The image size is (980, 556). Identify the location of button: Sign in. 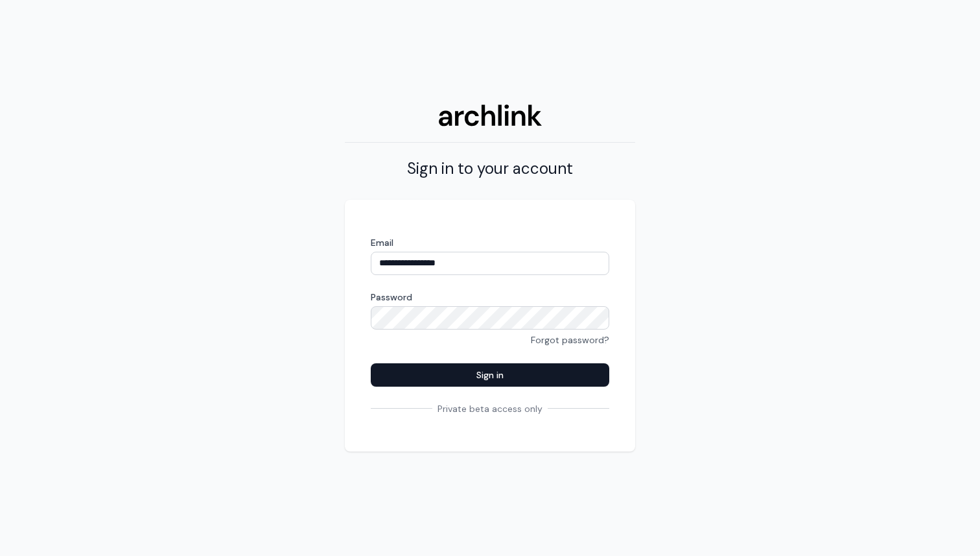
(490, 375).